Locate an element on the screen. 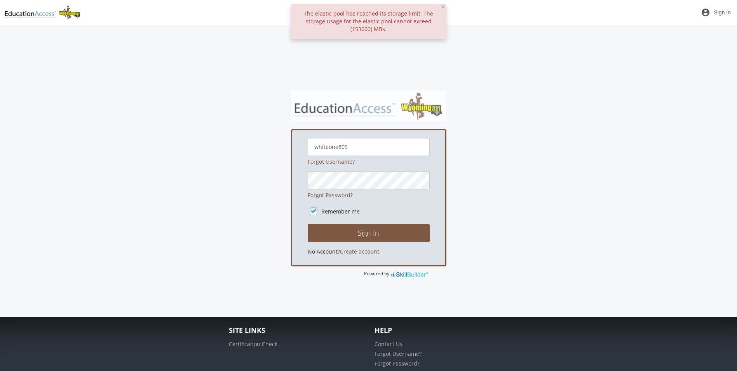 The width and height of the screenshot is (737, 371). label: Remember me is located at coordinates (341, 211).